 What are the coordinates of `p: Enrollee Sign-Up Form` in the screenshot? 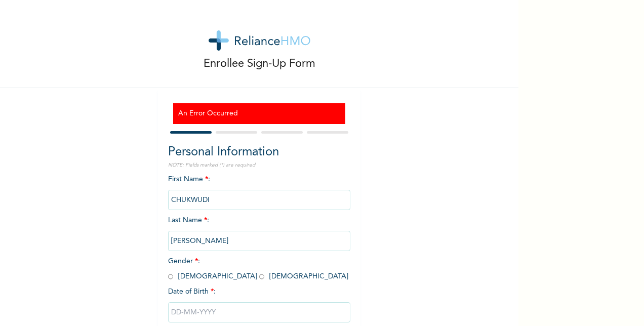 It's located at (259, 64).